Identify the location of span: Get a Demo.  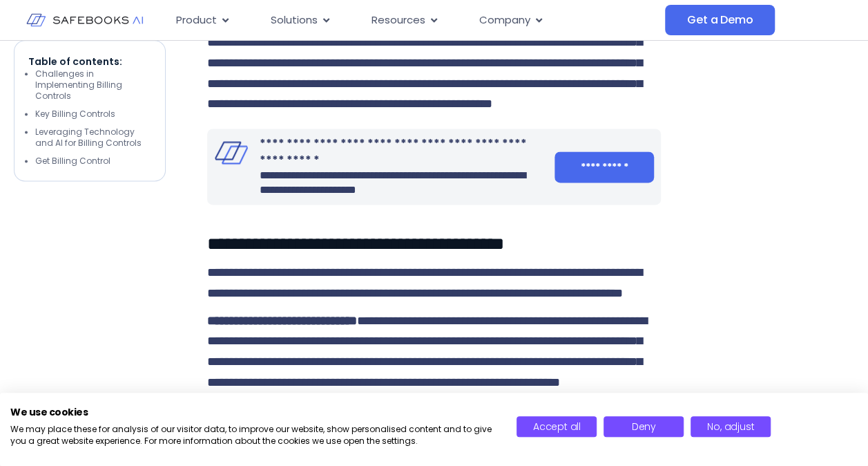
(720, 20).